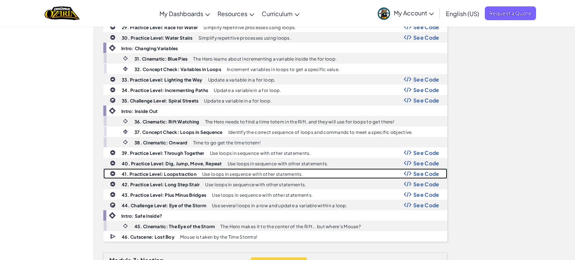 This screenshot has height=260, width=575. Describe the element at coordinates (150, 48) in the screenshot. I see `b: Intro: Changing Variables` at that location.